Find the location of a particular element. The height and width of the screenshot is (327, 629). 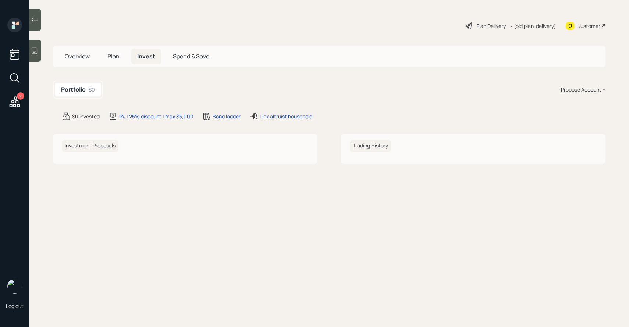

div: Link altruist household is located at coordinates (286, 116).